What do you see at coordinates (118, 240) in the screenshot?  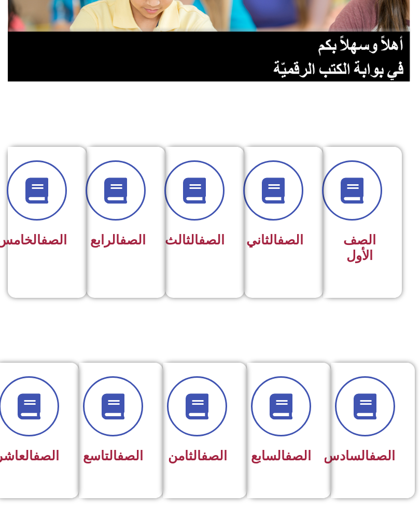 I see `span: الرابع` at bounding box center [118, 240].